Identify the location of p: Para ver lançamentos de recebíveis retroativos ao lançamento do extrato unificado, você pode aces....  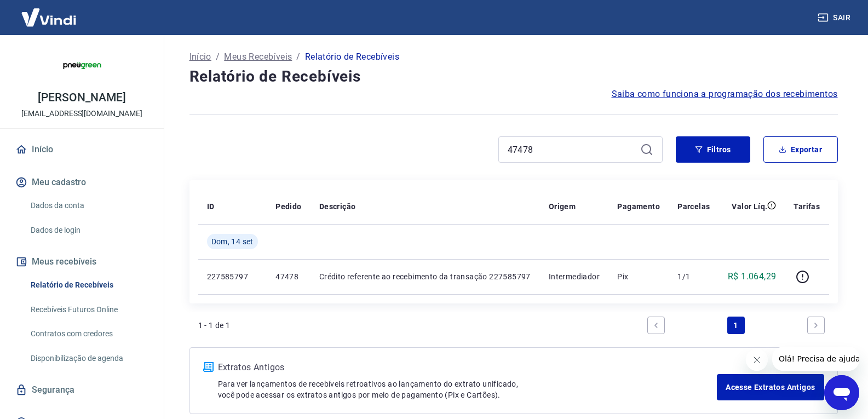
(468, 389).